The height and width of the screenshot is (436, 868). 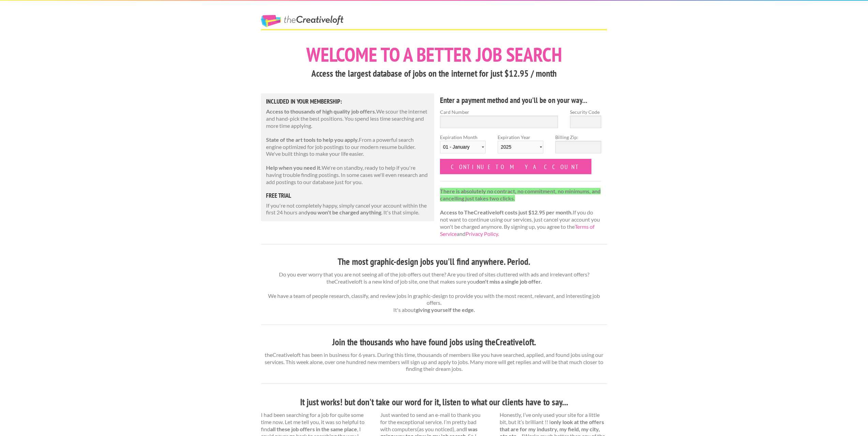 What do you see at coordinates (520, 195) in the screenshot?
I see `strong: There is absolutely no contract, no commitment, no minimums, and cancelling just takes two clicks.` at bounding box center [520, 195].